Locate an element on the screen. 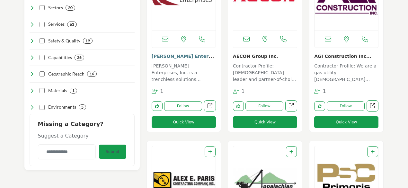  div: 19 Results For Safety & Quality is located at coordinates (88, 41).